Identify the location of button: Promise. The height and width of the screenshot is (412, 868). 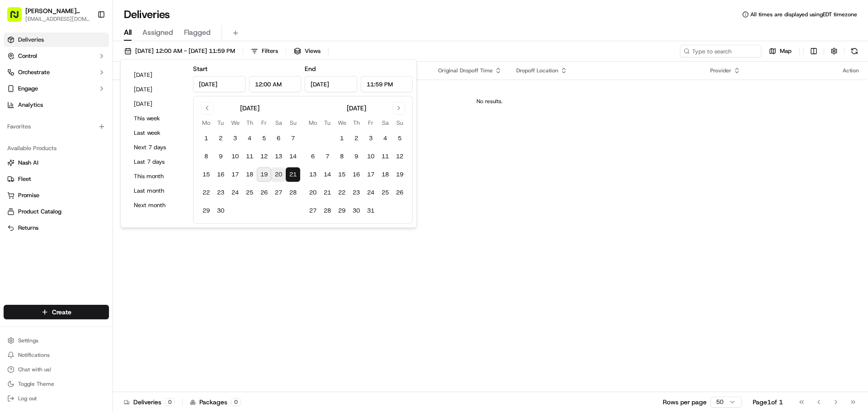
(56, 196).